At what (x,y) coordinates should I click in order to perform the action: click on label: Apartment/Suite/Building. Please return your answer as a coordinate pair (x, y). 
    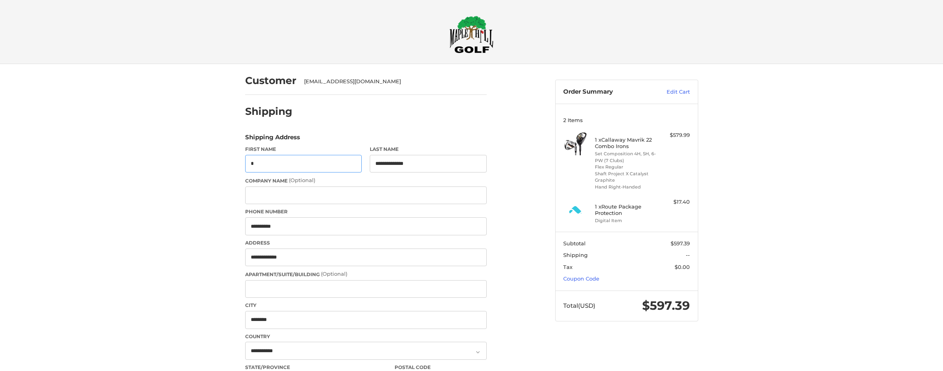
    Looking at the image, I should click on (366, 274).